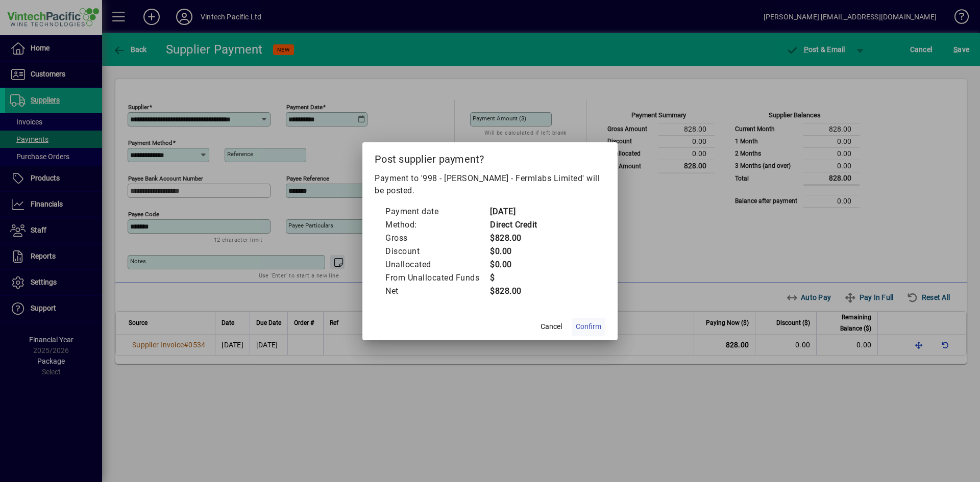 Image resolution: width=980 pixels, height=482 pixels. Describe the element at coordinates (437, 265) in the screenshot. I see `td: Unallocated` at that location.